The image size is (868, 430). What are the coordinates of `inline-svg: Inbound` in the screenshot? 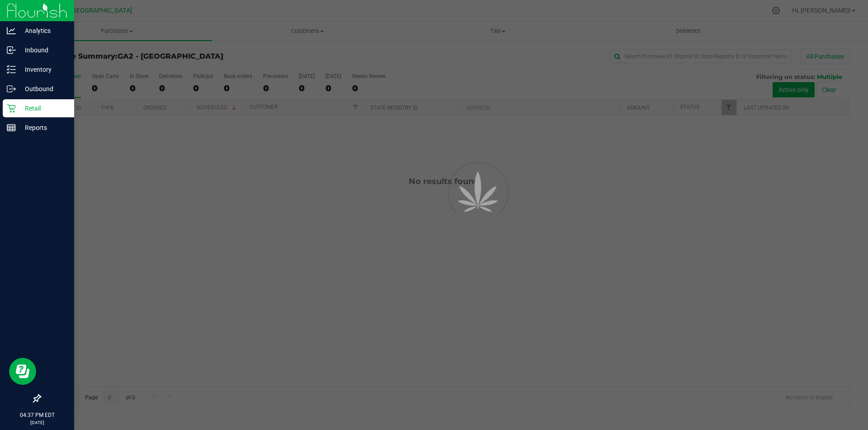 It's located at (11, 50).